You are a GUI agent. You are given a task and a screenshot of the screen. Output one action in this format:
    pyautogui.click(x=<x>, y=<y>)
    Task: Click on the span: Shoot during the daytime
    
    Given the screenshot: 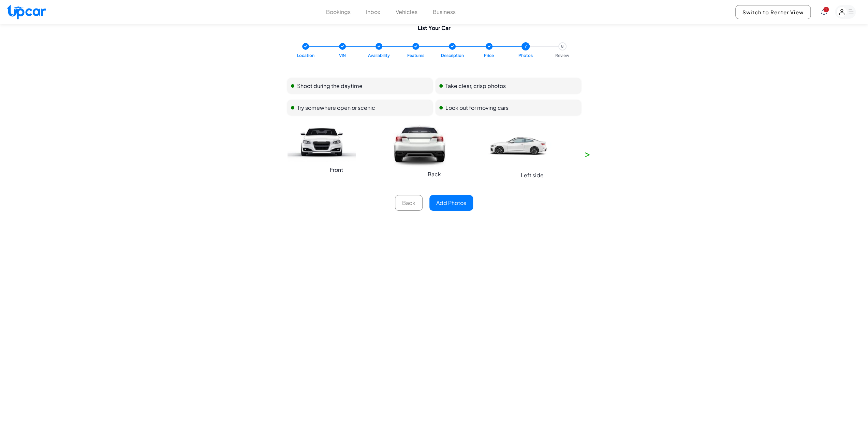 What is the action you would take?
    pyautogui.click(x=330, y=86)
    